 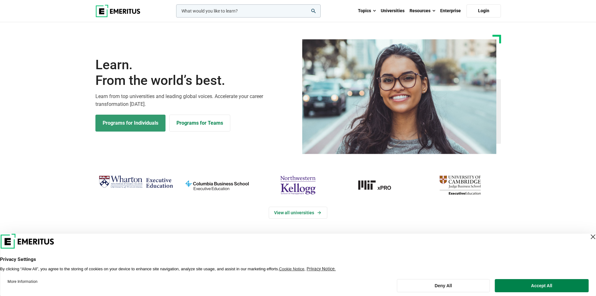 What do you see at coordinates (379, 185) in the screenshot?
I see `a: MIT-xPRO` at bounding box center [379, 185].